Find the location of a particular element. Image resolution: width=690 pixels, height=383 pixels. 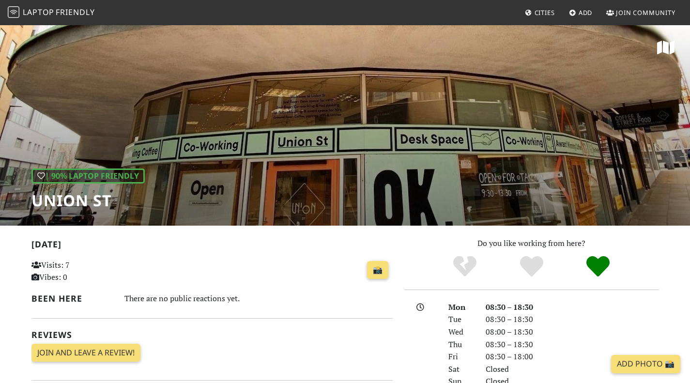

h2: Been here is located at coordinates (72, 298).